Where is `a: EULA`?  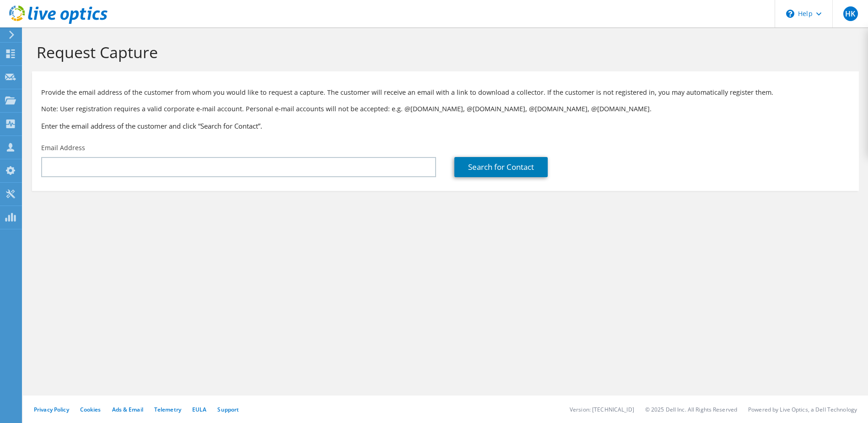 a: EULA is located at coordinates (199, 409).